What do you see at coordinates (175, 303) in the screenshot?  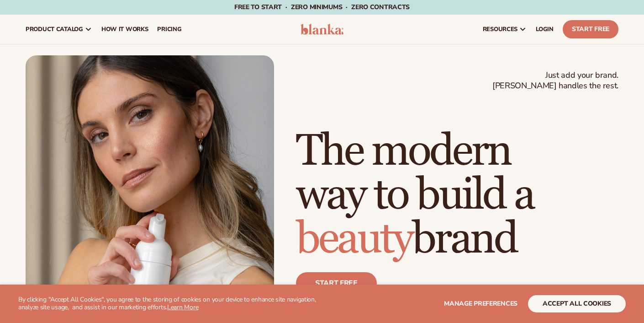 I see `p: By clicking "Accept All Cookies", you agree to the storing of cookies on your device to enhance s...` at bounding box center [175, 303].